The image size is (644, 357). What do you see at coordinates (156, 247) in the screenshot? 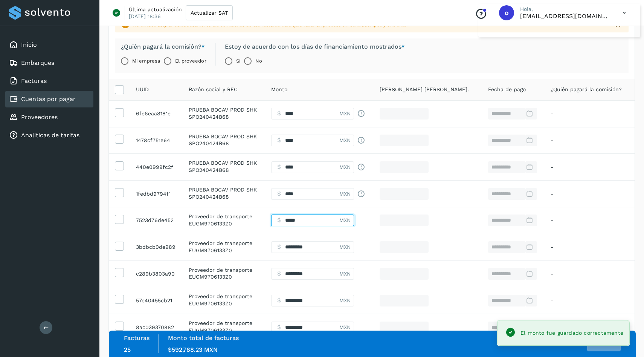
I see `span: 6bfdb3b8-9e54-4a0e-bc0b-3bdbcb0de989` at bounding box center [156, 247].